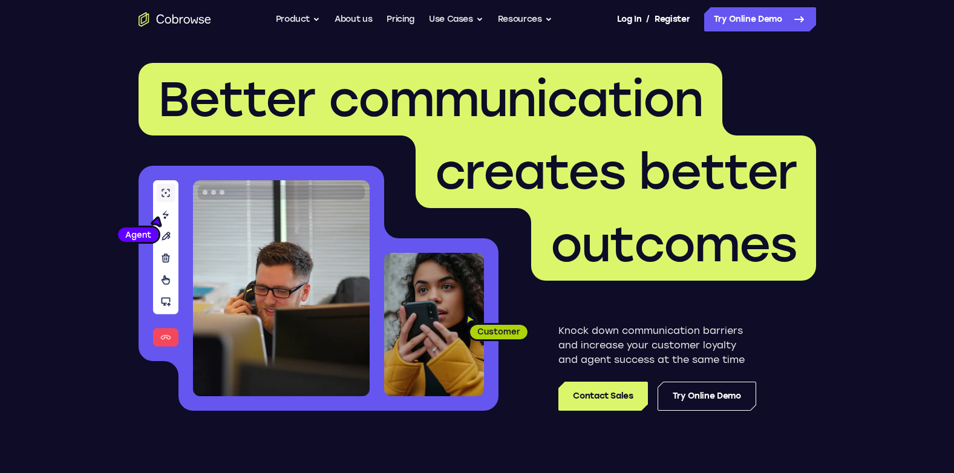  What do you see at coordinates (616, 172) in the screenshot?
I see `span: creates better` at bounding box center [616, 172].